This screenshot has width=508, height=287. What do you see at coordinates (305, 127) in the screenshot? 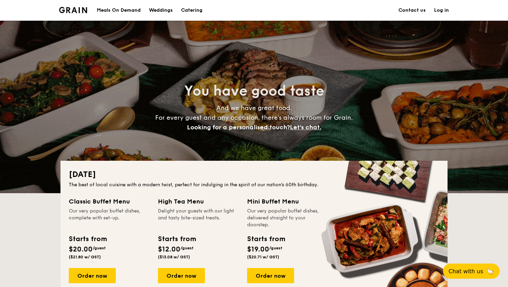
I see `span: Let's chat.` at bounding box center [305, 127].